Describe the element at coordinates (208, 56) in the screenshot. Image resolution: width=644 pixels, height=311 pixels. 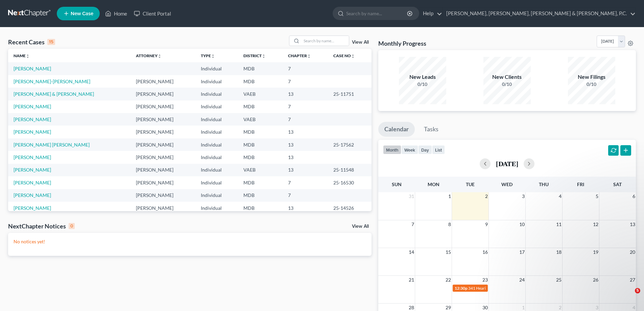
I see `a: Typeunfold_more` at that location.